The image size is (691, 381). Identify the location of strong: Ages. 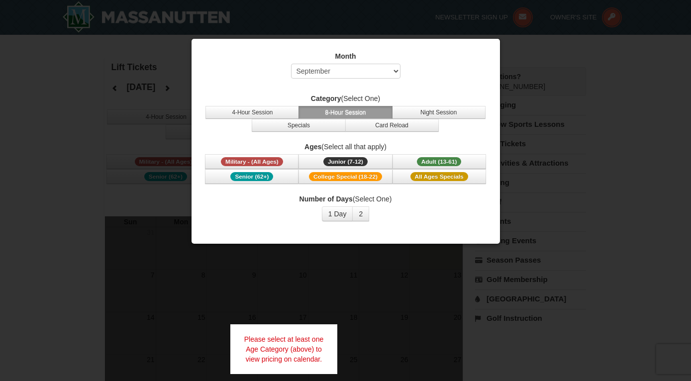
(313, 147).